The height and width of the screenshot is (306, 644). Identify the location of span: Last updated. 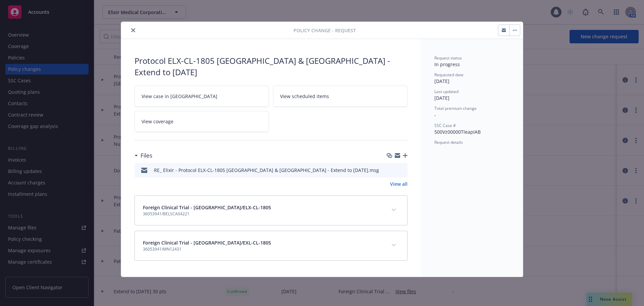
(446, 92).